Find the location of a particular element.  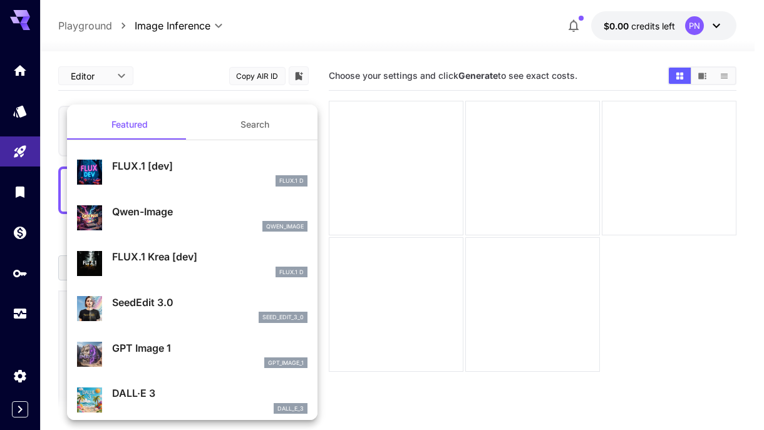

p: Qwen-Image is located at coordinates (210, 212).